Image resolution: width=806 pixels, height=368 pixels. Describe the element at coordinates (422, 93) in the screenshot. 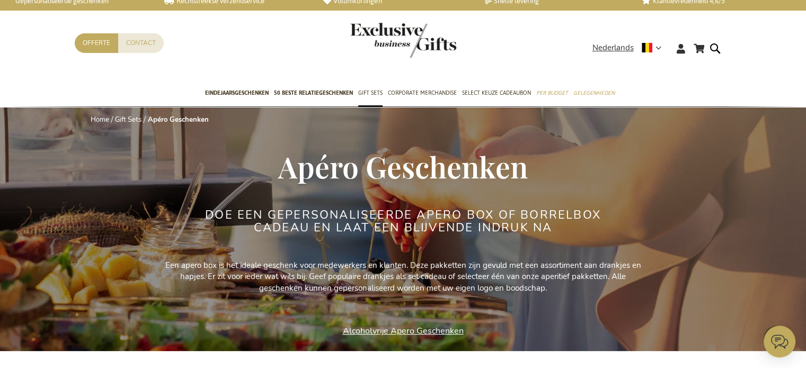

I see `span: Corporate Merchandise` at that location.